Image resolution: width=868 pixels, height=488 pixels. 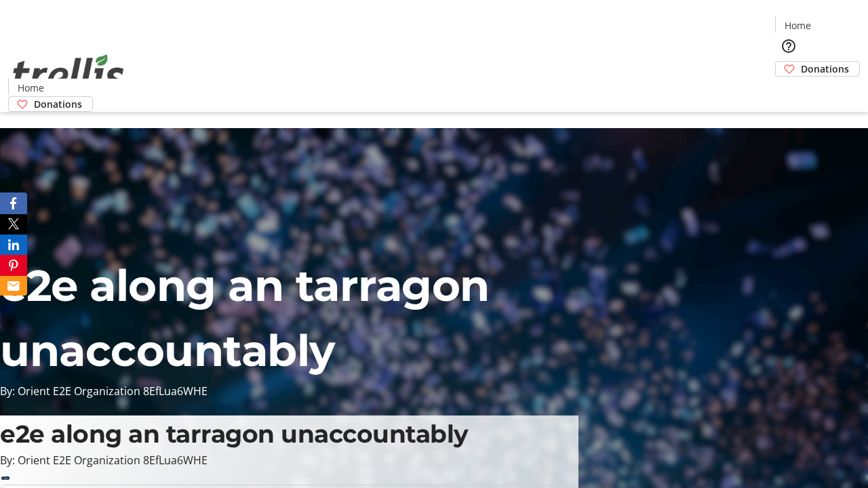 What do you see at coordinates (789, 46) in the screenshot?
I see `button: Help` at bounding box center [789, 46].